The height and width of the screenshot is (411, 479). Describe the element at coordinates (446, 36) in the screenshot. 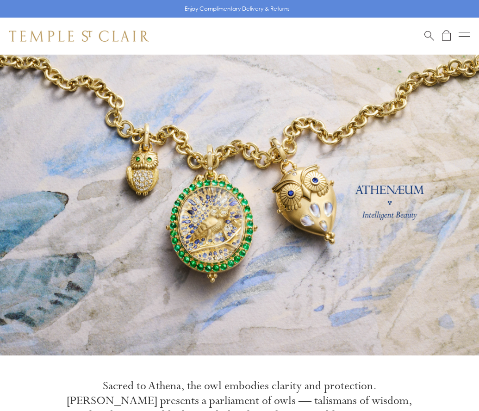

I see `a: Open Shopping Bag` at that location.